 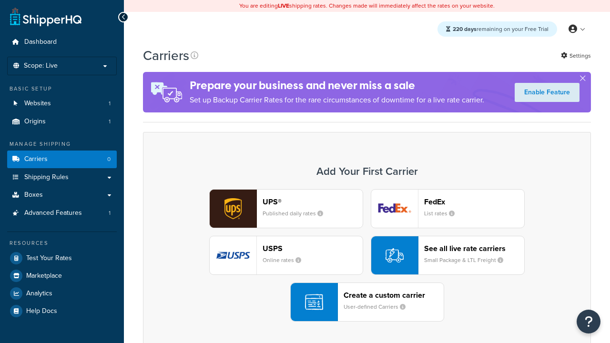 What do you see at coordinates (38, 103) in the screenshot?
I see `span: Websites` at bounding box center [38, 103].